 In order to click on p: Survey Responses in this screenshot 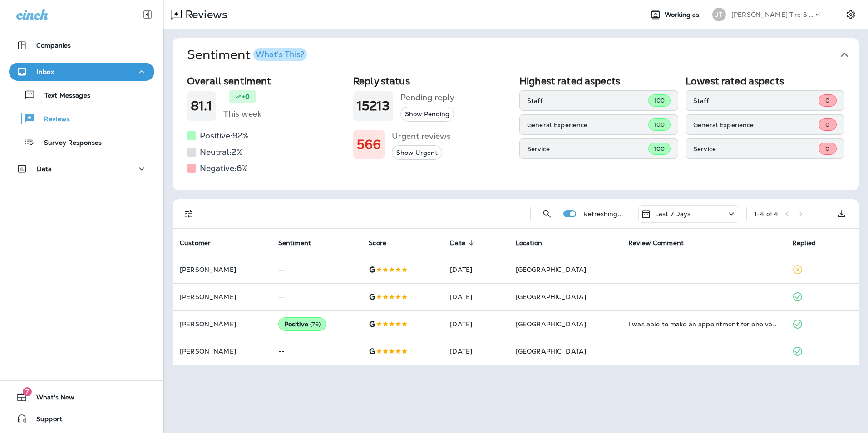, I will do `click(68, 143)`.